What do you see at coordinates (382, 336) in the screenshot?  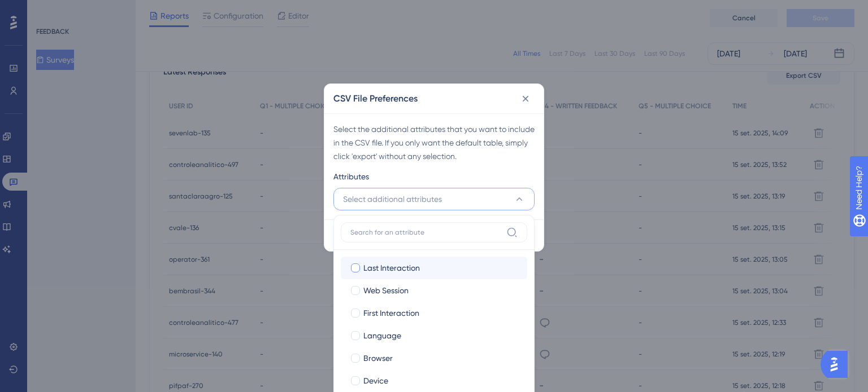 I see `span: Language` at bounding box center [382, 336].